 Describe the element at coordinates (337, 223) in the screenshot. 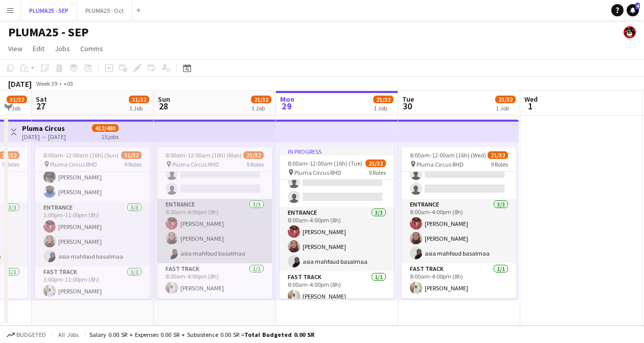

I see `app-job-card: In progress8:00am-12:00am (16h) (Tue)21/32 Pluma Circus RHD9 Roles Entrance3/38:00am-4:00pm (8h)[...` at that location.